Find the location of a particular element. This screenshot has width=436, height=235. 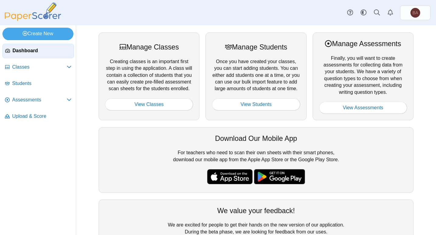

div: Manage Classes is located at coordinates (149, 47).